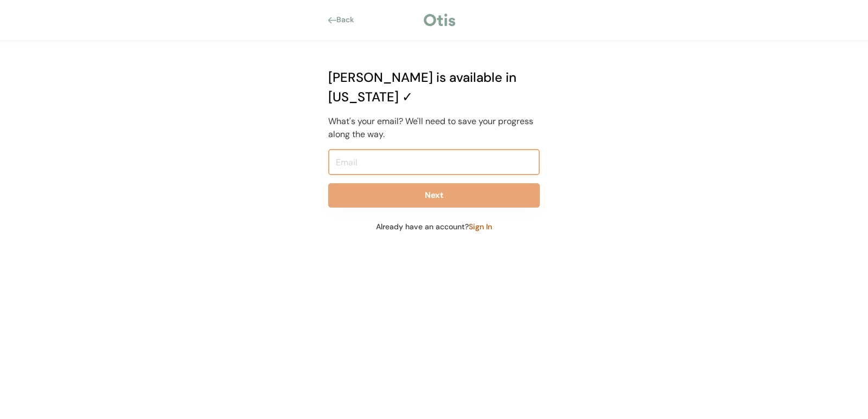 Image resolution: width=868 pixels, height=419 pixels. What do you see at coordinates (348, 20) in the screenshot?
I see `div: Back` at bounding box center [348, 20].